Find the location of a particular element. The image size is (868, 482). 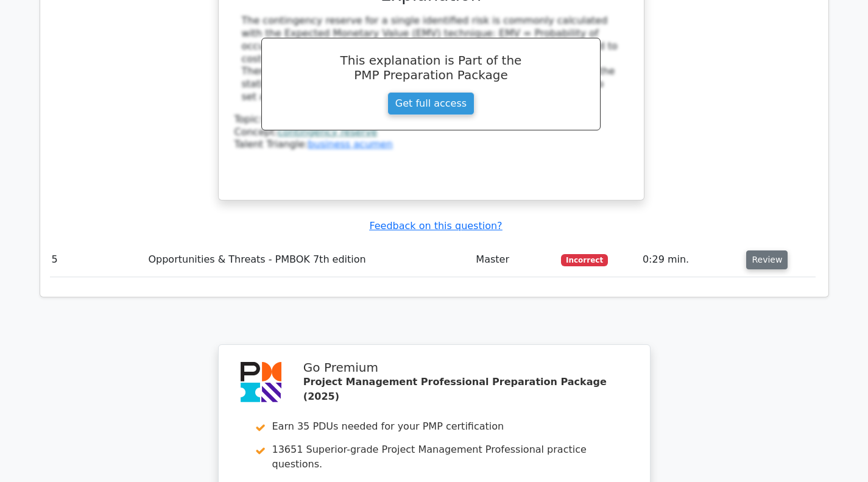

a: Get full access is located at coordinates (431, 104).